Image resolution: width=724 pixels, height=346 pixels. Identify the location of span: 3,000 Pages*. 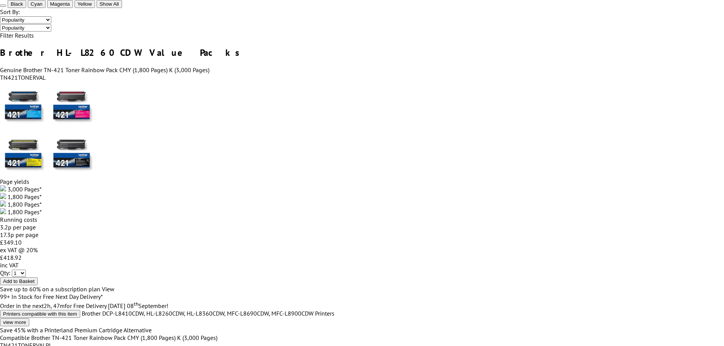
(25, 189).